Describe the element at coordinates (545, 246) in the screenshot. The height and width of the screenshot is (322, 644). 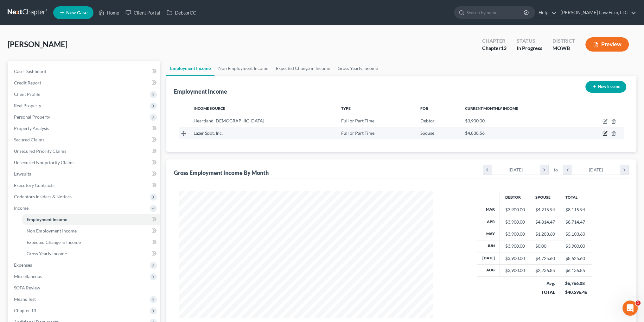
I see `div: $0.00` at that location.